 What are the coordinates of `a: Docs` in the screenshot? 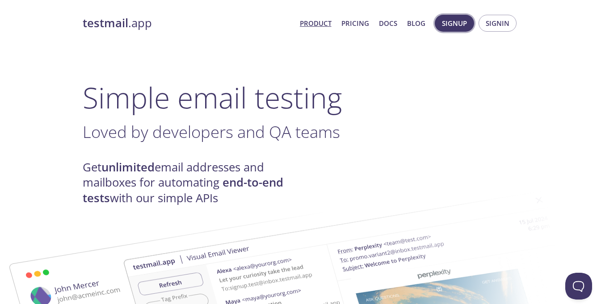 It's located at (388, 23).